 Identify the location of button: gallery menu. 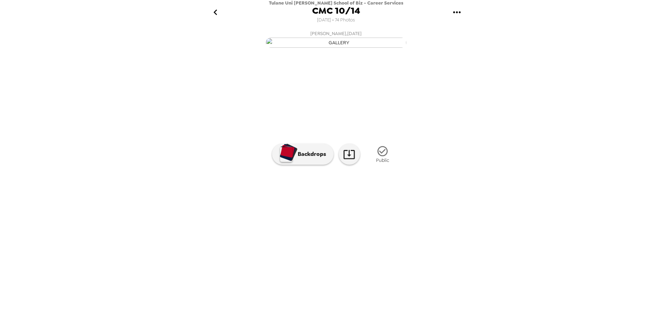
(456, 12).